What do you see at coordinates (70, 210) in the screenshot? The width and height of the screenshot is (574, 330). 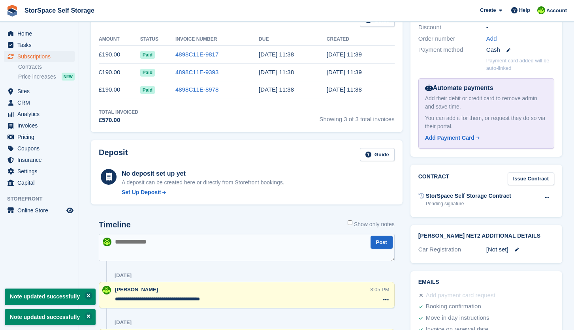 I see `a: Preview store` at bounding box center [70, 210].